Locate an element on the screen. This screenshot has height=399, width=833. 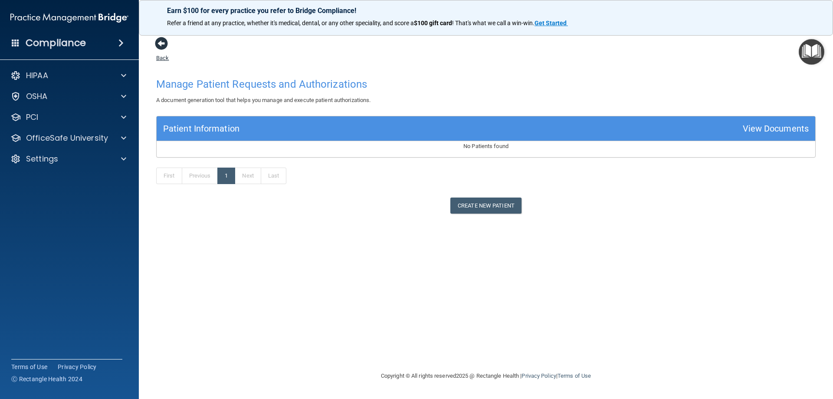
button: Create New Patient is located at coordinates (486, 205).